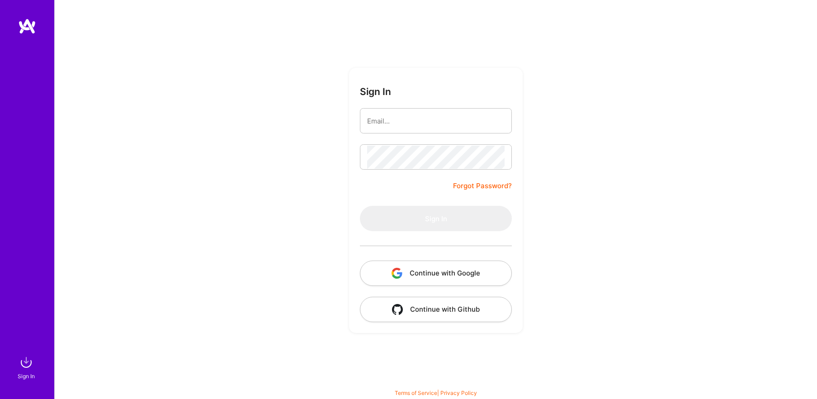 The width and height of the screenshot is (817, 399). What do you see at coordinates (375, 91) in the screenshot?
I see `h3: Sign In` at bounding box center [375, 91].